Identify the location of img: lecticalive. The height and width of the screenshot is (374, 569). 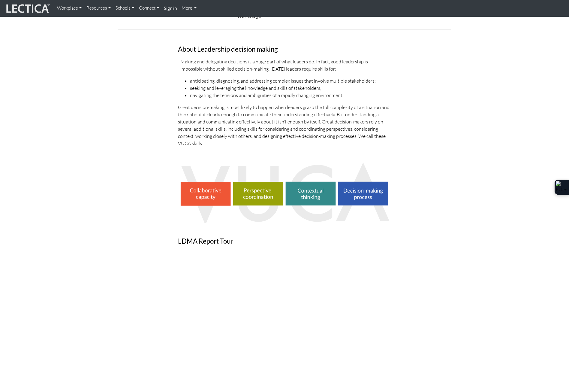
(27, 8).